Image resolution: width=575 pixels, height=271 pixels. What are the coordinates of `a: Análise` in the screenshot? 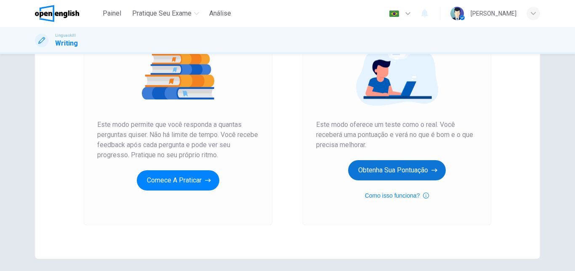 It's located at (220, 13).